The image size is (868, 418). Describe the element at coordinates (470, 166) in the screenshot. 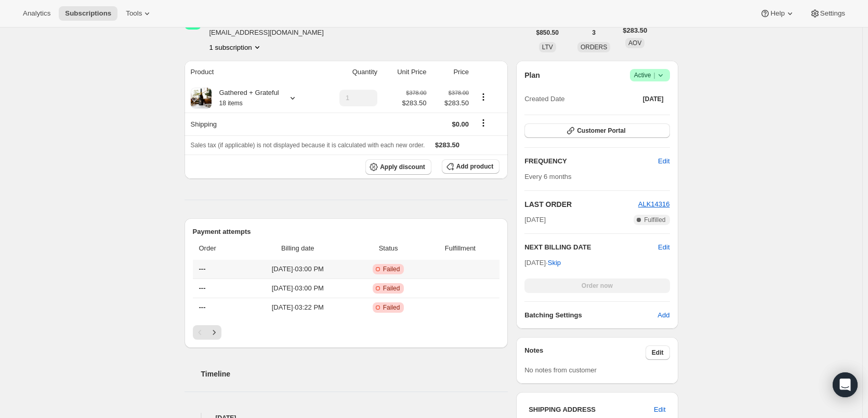

I see `button: Add product` at that location.